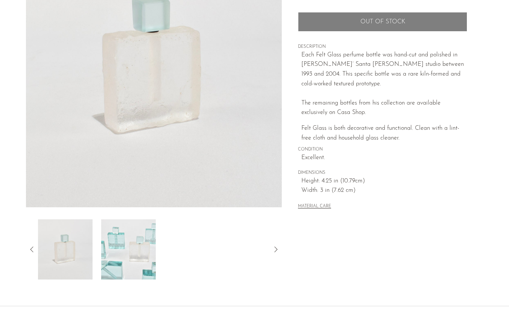  What do you see at coordinates (384, 191) in the screenshot?
I see `span: Width: 3 in (7.62 cm)` at bounding box center [384, 191].